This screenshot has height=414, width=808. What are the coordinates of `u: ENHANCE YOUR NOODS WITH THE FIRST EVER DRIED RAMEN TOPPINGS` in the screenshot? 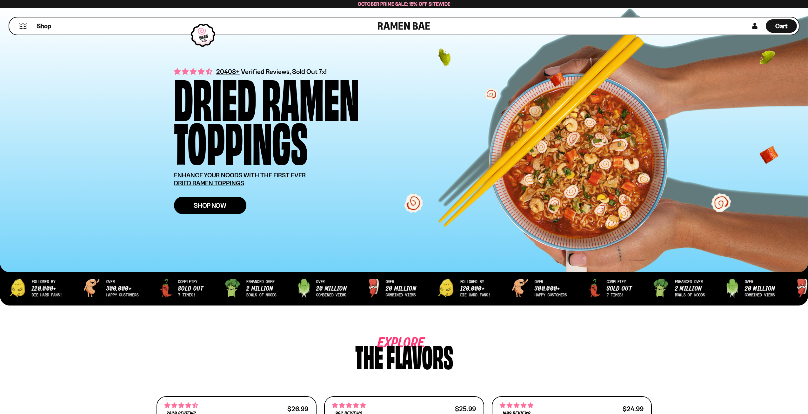 It's located at (240, 179).